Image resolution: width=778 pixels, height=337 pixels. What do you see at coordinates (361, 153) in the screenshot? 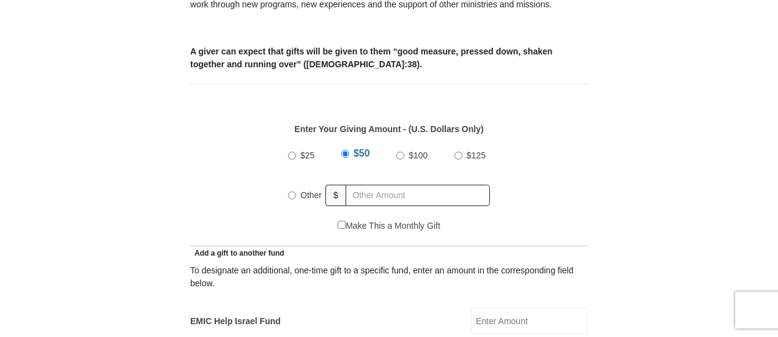
I see `span: $50` at bounding box center [361, 153].